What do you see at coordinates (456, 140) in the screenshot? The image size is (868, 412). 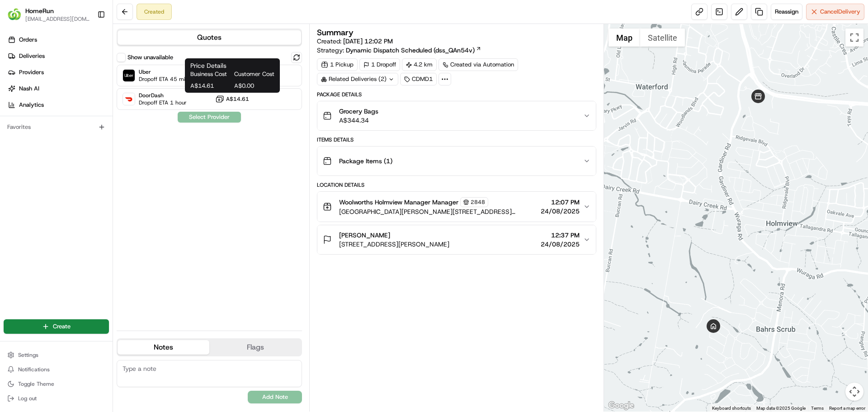 I see `div: Items Details` at bounding box center [456, 140].